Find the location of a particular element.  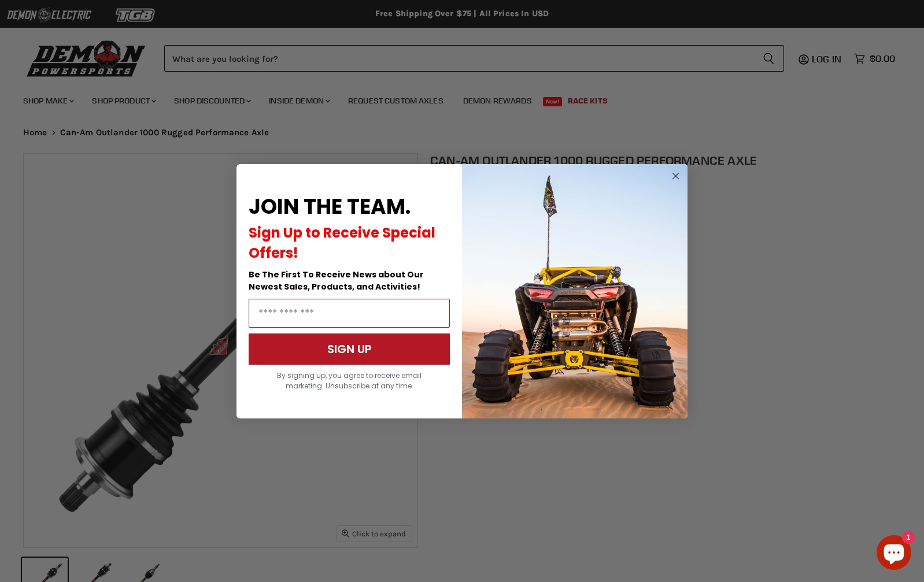

inbox-online-store-chat: Shopify online store chat is located at coordinates (894, 555).